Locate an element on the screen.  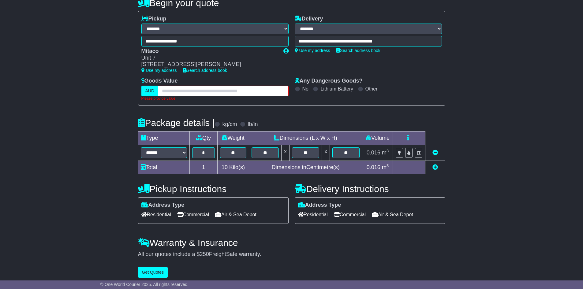
h4: Package details | is located at coordinates (176, 123).